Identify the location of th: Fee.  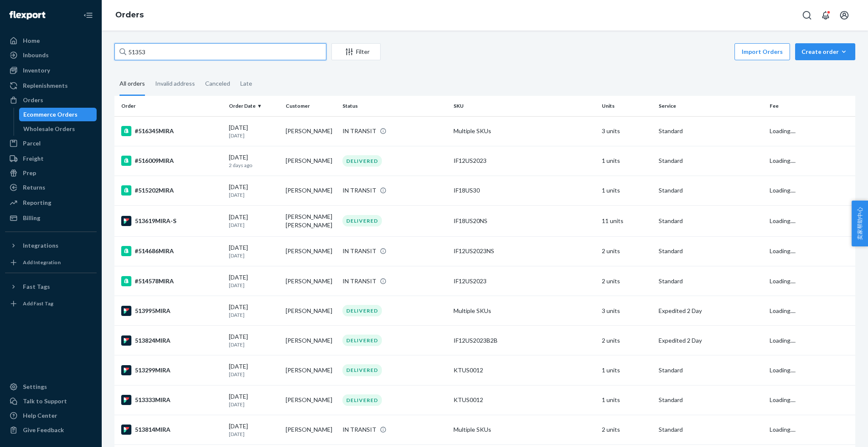
(811, 106).